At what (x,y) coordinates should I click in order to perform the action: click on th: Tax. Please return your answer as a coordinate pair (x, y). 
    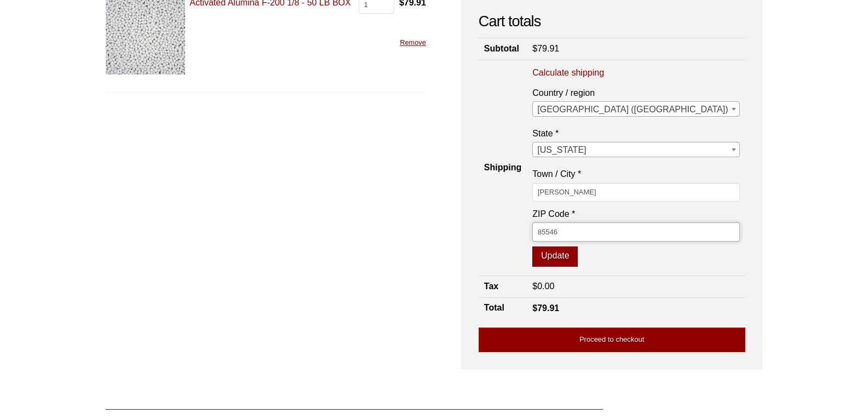
    Looking at the image, I should click on (503, 286).